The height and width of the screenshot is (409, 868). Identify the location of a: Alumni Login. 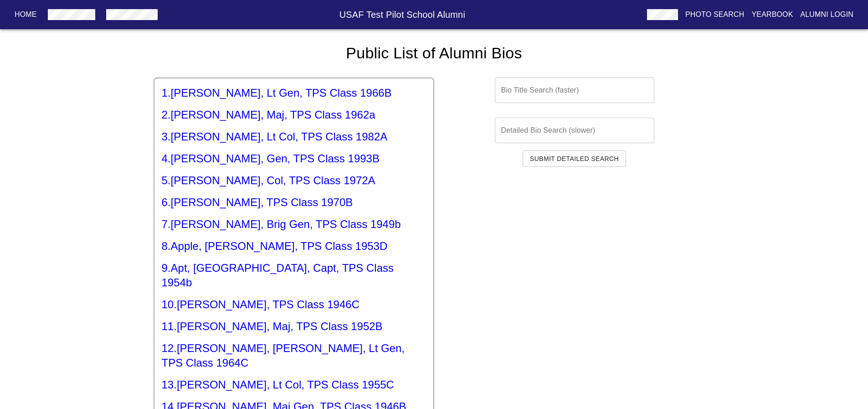
(827, 14).